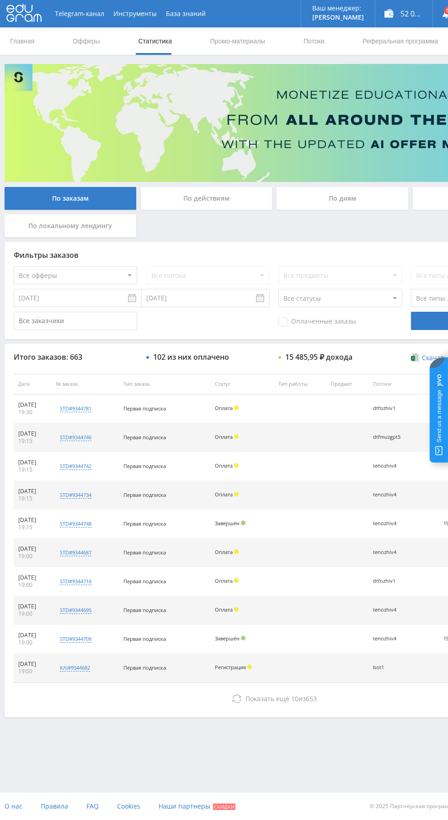  I want to click on th: Тип работы, so click(300, 384).